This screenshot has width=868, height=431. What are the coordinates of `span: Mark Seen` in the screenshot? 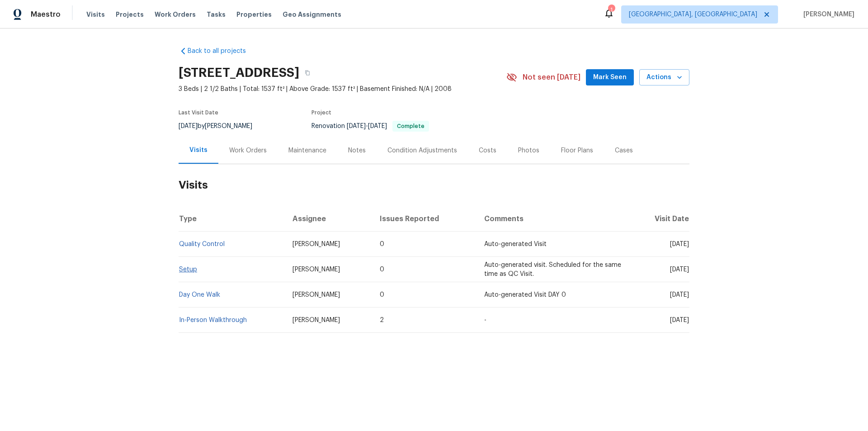 It's located at (610, 77).